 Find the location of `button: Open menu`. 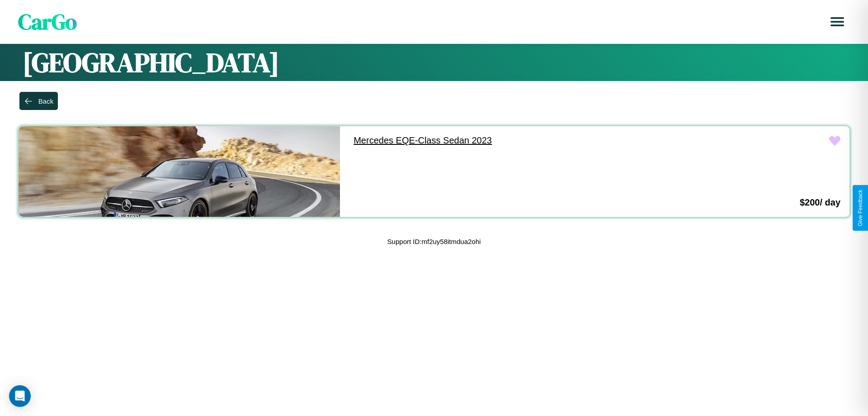

button: Open menu is located at coordinates (837, 22).